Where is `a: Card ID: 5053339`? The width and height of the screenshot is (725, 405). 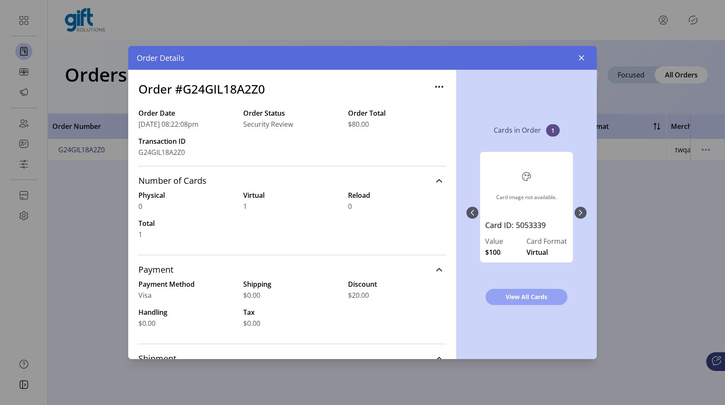 a: Card ID: 5053339 is located at coordinates (526, 228).